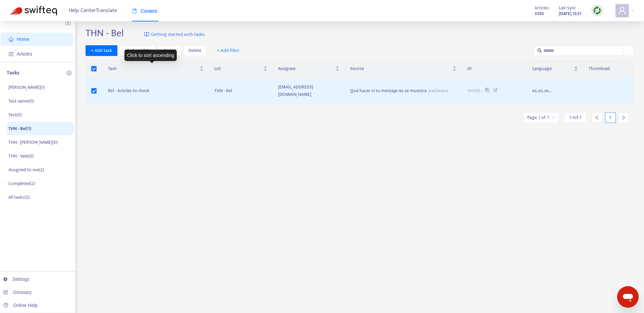 The width and height of the screenshot is (644, 313). What do you see at coordinates (228, 51) in the screenshot?
I see `button: + Add filter` at bounding box center [228, 51].